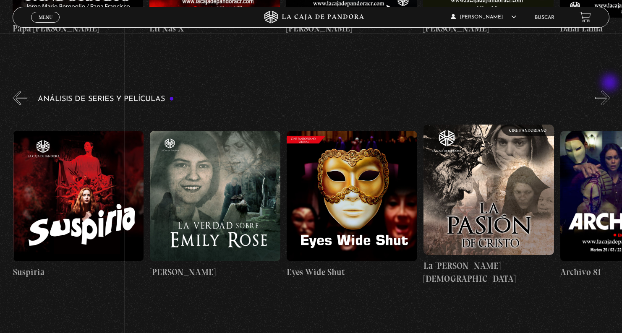  I want to click on a: Suspiria, so click(78, 205).